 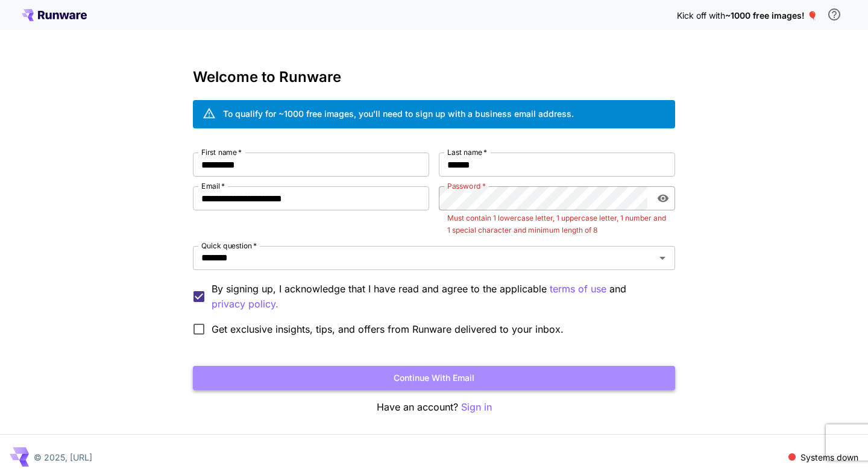 I want to click on button: Sign in, so click(x=476, y=407).